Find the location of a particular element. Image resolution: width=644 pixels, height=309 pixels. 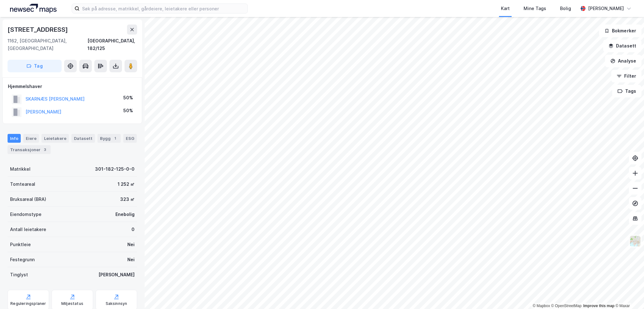

div: Transaksjoner is located at coordinates (29, 150).